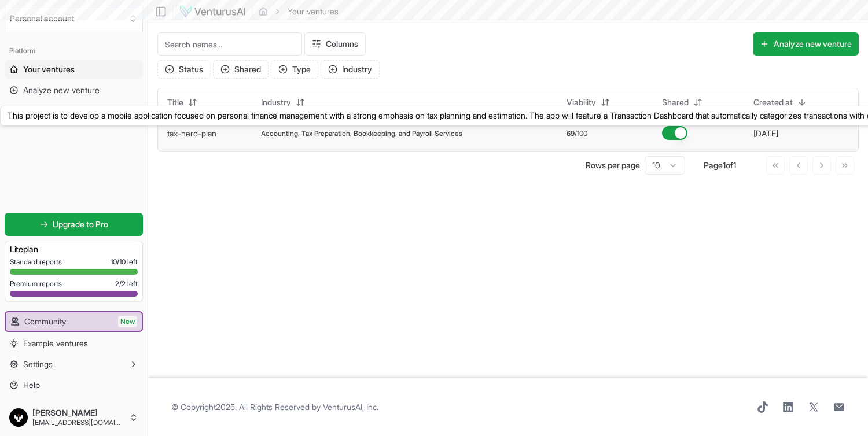 Image resolution: width=868 pixels, height=436 pixels. What do you see at coordinates (613, 166) in the screenshot?
I see `p: Rows per page` at bounding box center [613, 166].